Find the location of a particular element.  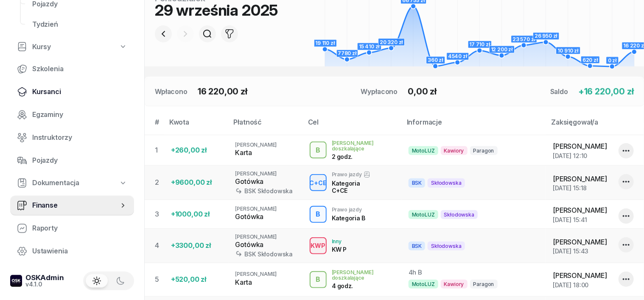

div: KW P is located at coordinates (339, 249).